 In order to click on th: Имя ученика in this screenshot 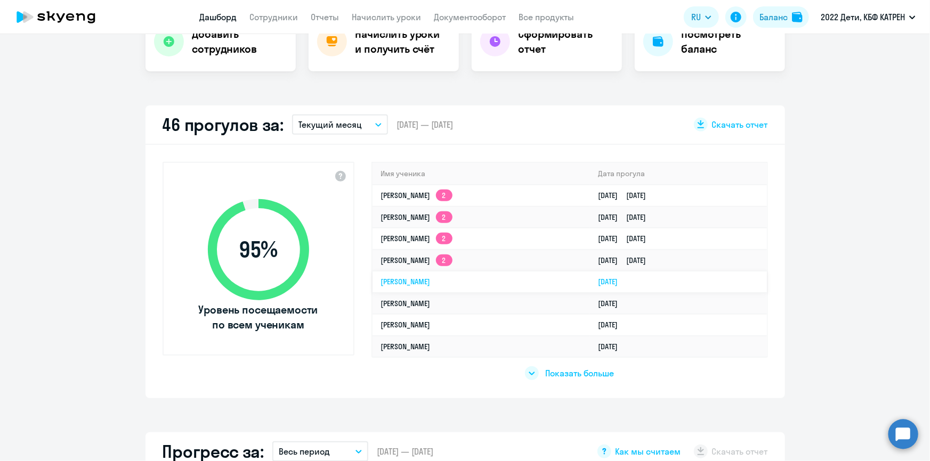, I will do `click(481, 174)`.